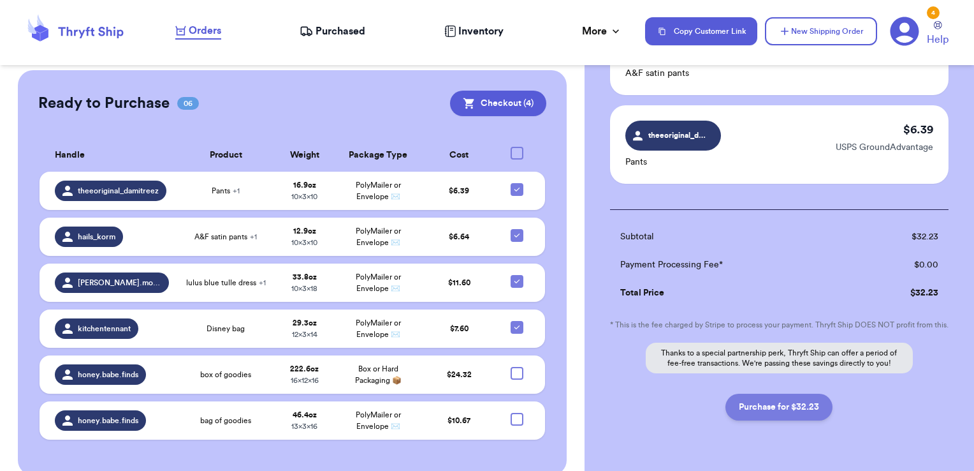 The width and height of the screenshot is (974, 471). What do you see at coordinates (779, 407) in the screenshot?
I see `button: Purchase for $32.23` at bounding box center [779, 407].